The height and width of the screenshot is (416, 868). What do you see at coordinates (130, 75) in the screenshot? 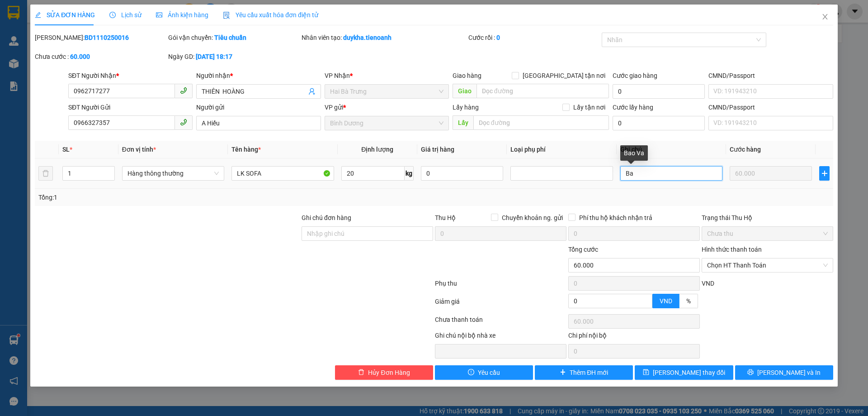
I see `div: SĐT Người Nhận` at bounding box center [130, 75].